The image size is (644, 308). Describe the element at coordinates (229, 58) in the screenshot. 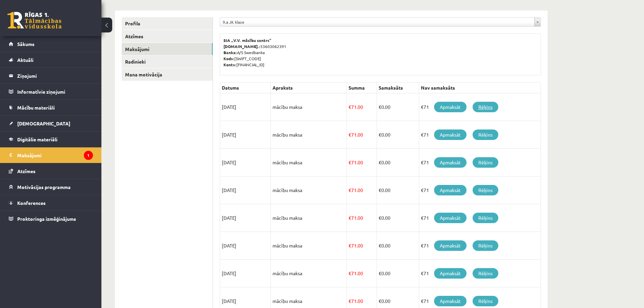

I see `b: Kods:` at that location.